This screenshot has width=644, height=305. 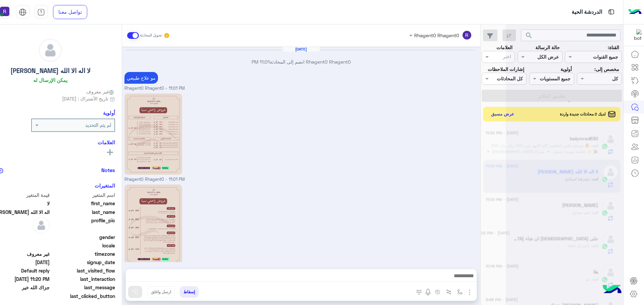 I want to click on button: إسقاط, so click(x=189, y=292).